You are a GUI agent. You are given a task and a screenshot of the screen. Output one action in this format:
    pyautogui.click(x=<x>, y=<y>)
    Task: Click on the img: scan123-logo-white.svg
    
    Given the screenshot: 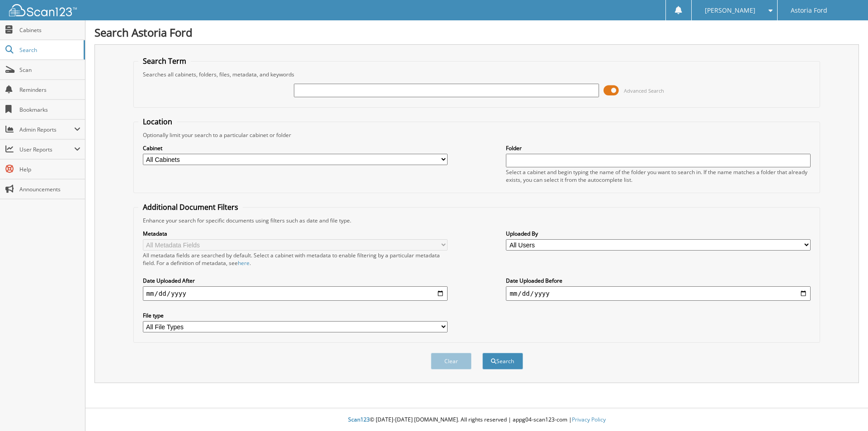 What is the action you would take?
    pyautogui.click(x=43, y=10)
    